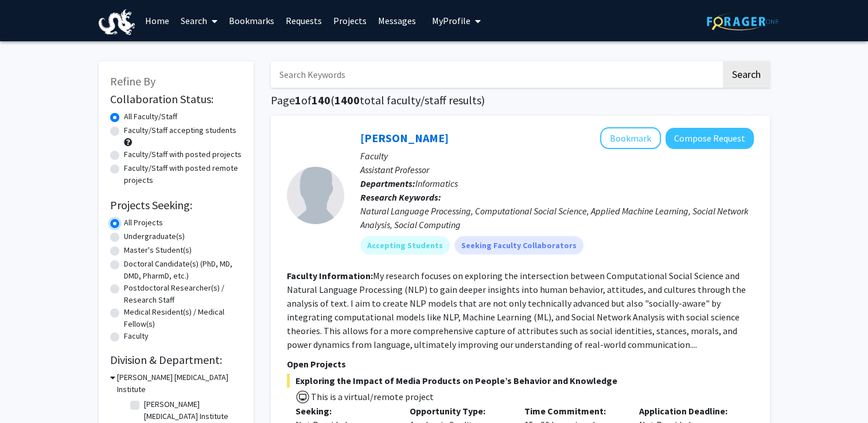  Describe the element at coordinates (183, 294) in the screenshot. I see `label: Postdoctoral Researcher(s) / Research Staff` at that location.